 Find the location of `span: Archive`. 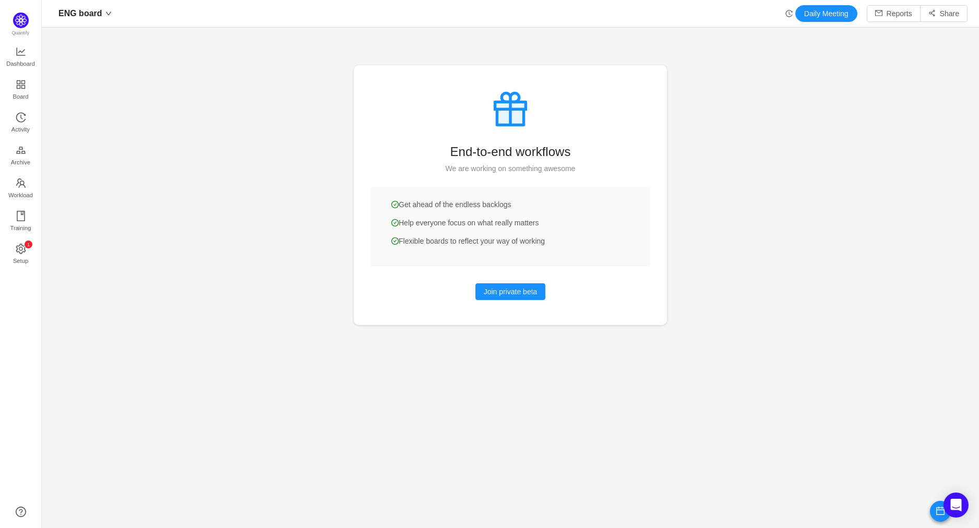

span: Archive is located at coordinates (20, 162).